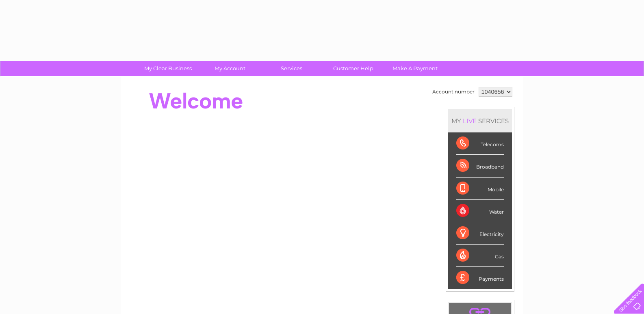 The height and width of the screenshot is (314, 644). What do you see at coordinates (480, 143) in the screenshot?
I see `div: Telecoms` at bounding box center [480, 143].